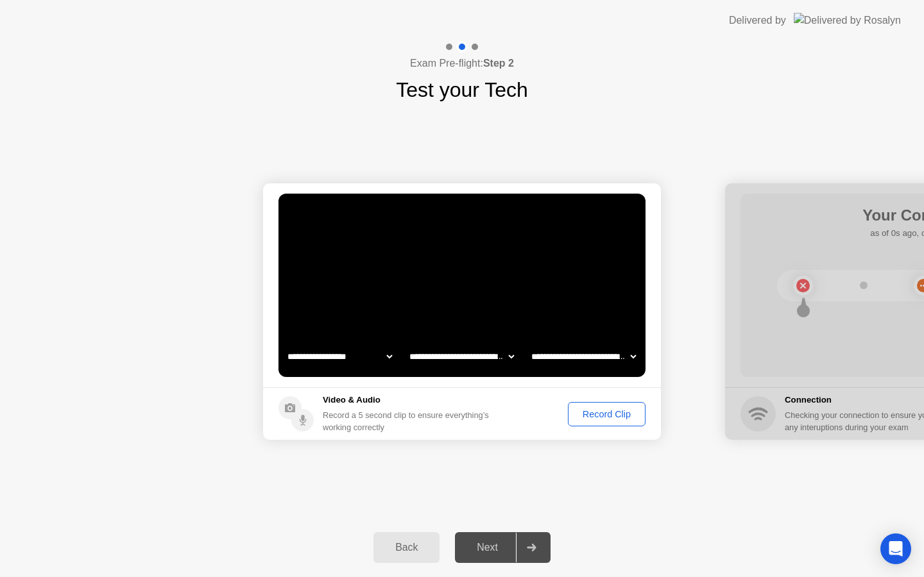 Image resolution: width=924 pixels, height=577 pixels. I want to click on h5: Video & Audio, so click(408, 400).